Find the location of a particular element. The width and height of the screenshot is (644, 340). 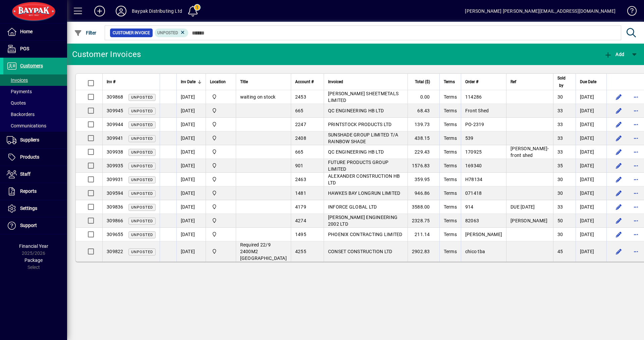

span: Order # is located at coordinates (471, 82).